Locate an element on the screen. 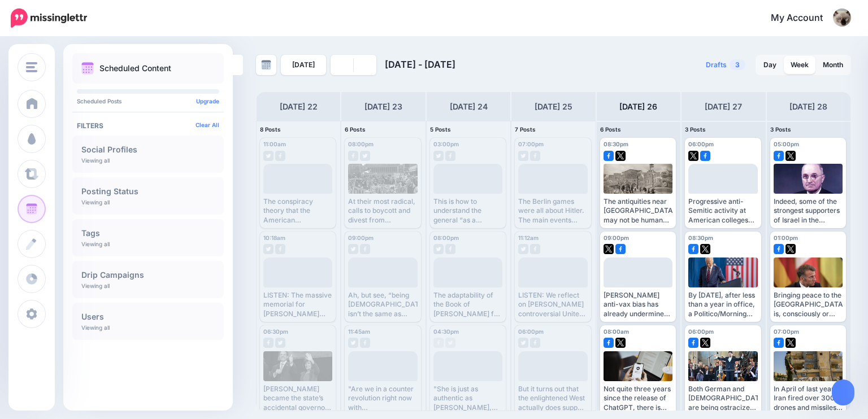 The width and height of the screenshot is (868, 419). div: The conspiracy theory that the American government is run by an evil Zionist (read: [DEMOGRAPHIC_... is located at coordinates (298, 211).